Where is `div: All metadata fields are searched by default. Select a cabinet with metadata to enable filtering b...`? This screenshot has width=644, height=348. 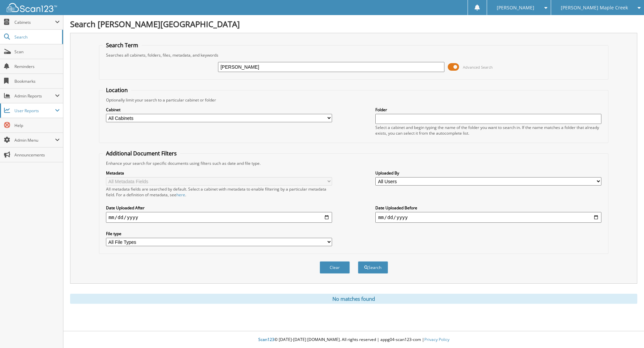 div: All metadata fields are searched by default. Select a cabinet with metadata to enable filtering b... is located at coordinates (219, 192).